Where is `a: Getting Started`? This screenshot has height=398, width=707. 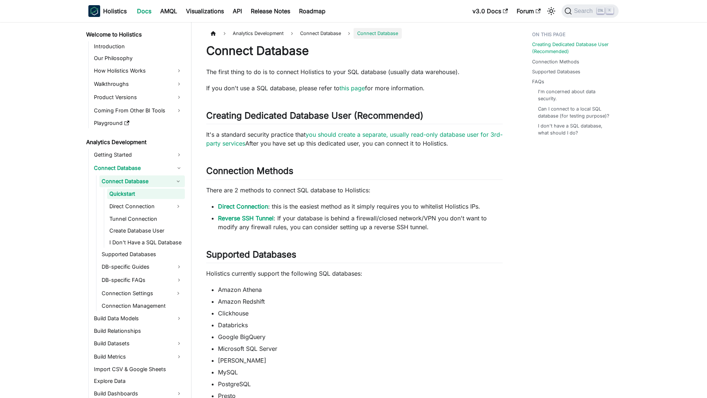
a: Getting Started is located at coordinates (138, 155).